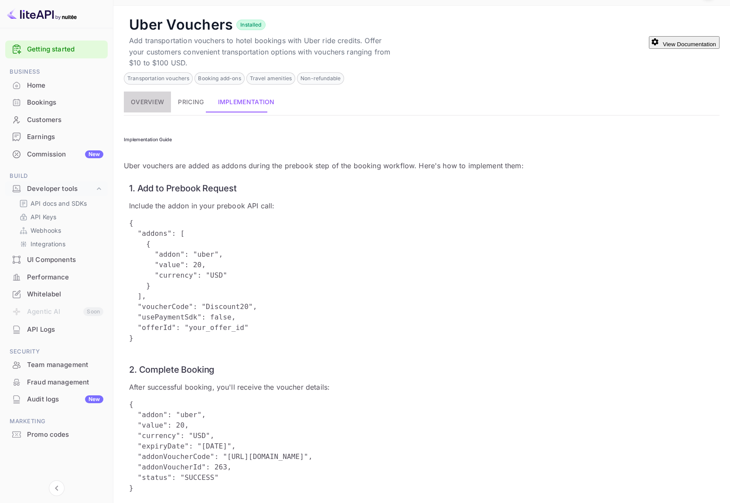  What do you see at coordinates (422, 387) in the screenshot?
I see `p: After successful booking, you'll receive the voucher details:` at bounding box center [422, 387].